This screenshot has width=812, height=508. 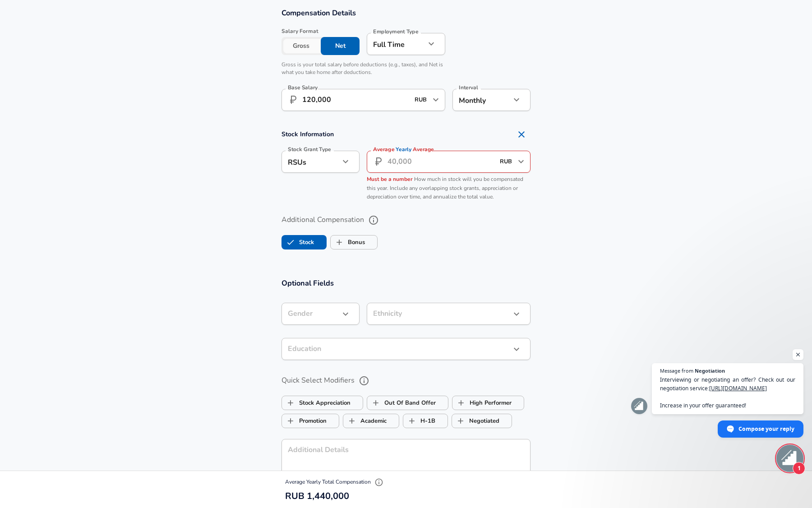 I want to click on button: Gross, so click(x=301, y=46).